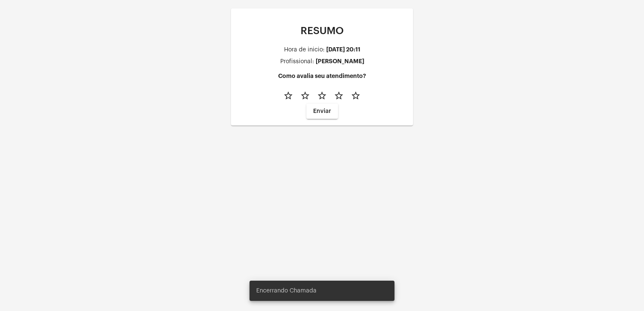  I want to click on button: Enviar, so click(322, 111).